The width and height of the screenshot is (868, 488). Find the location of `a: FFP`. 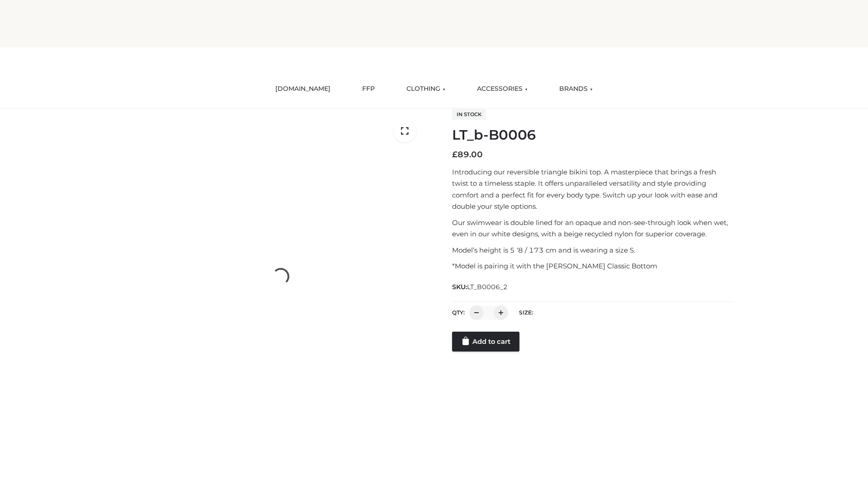

a: FFP is located at coordinates (369, 89).